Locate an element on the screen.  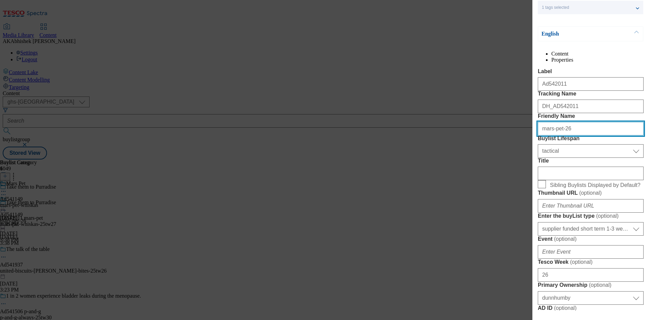
label: Tracking Name is located at coordinates (591, 94).